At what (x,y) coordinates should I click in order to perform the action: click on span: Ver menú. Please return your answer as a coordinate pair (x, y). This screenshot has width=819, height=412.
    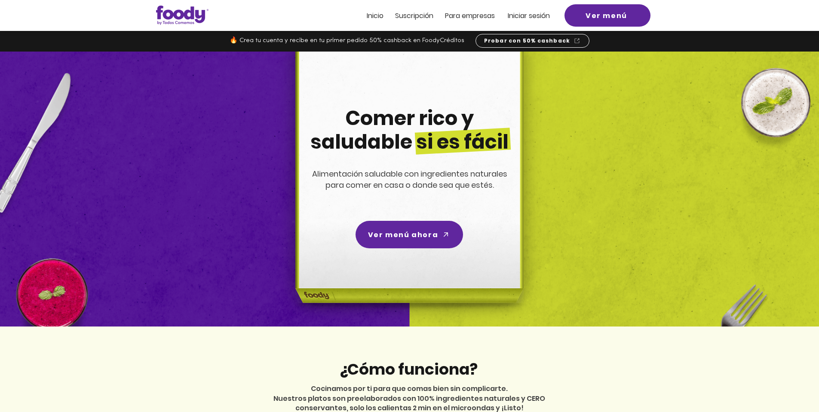
    Looking at the image, I should click on (606, 15).